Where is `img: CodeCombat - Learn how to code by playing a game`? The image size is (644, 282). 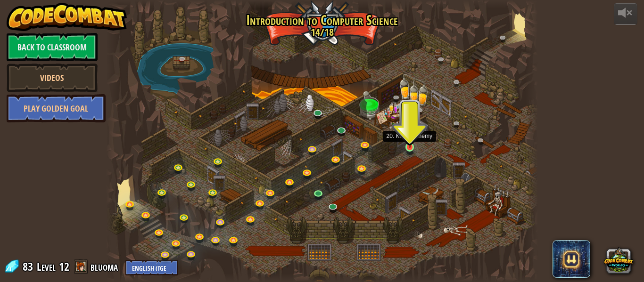 img: CodeCombat - Learn how to code by playing a game is located at coordinates (67, 17).